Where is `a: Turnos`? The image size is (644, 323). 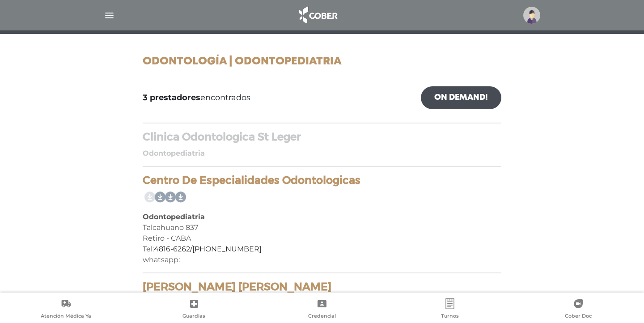
a: Turnos is located at coordinates (450, 309).